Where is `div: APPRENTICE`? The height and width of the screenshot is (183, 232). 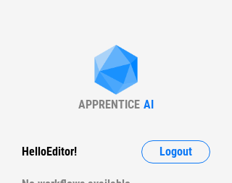 div: APPRENTICE is located at coordinates (109, 104).